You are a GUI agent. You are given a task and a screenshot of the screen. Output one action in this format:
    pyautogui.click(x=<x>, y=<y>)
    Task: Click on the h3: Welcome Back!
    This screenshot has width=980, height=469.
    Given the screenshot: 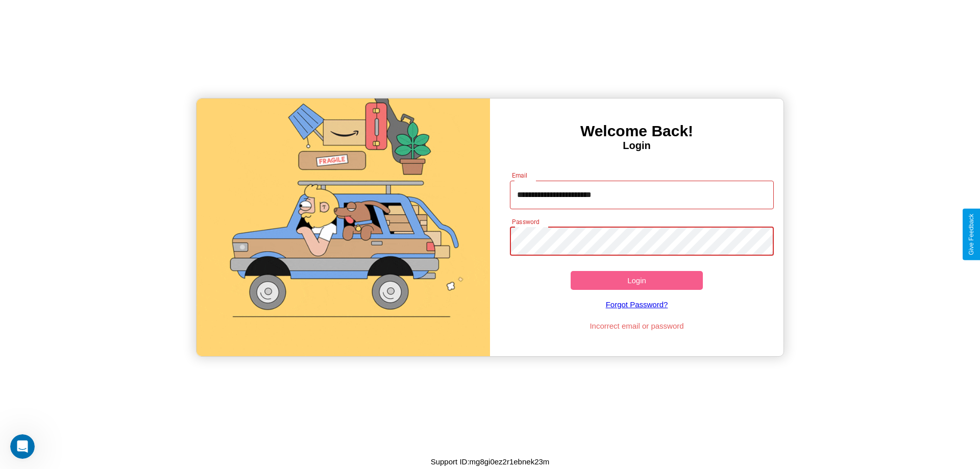 What is the action you would take?
    pyautogui.click(x=637, y=131)
    